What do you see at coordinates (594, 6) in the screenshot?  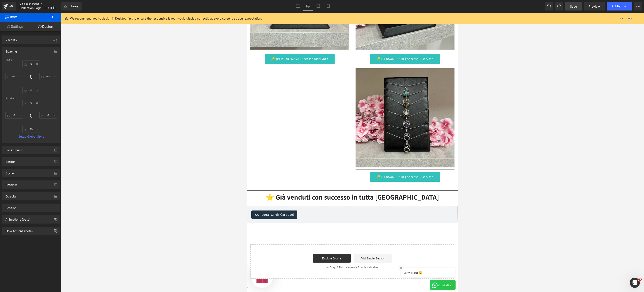 I see `a: Preview` at bounding box center [594, 6].